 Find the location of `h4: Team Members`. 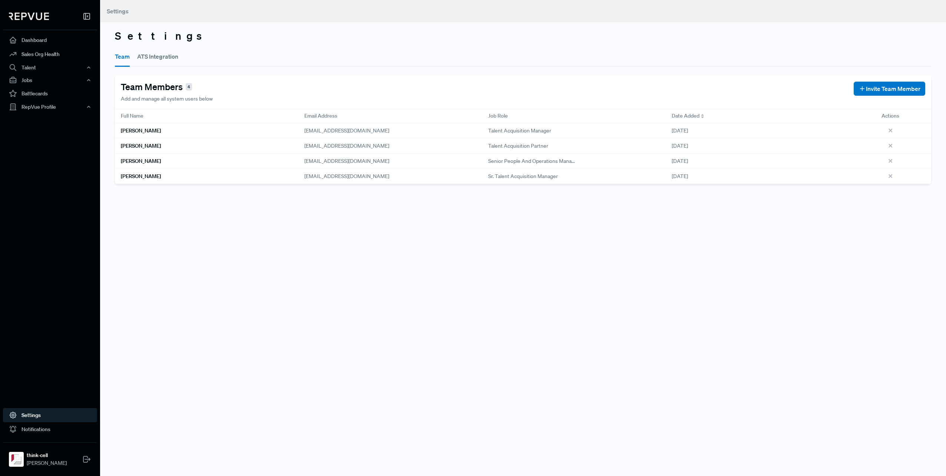

h4: Team Members is located at coordinates (152, 87).